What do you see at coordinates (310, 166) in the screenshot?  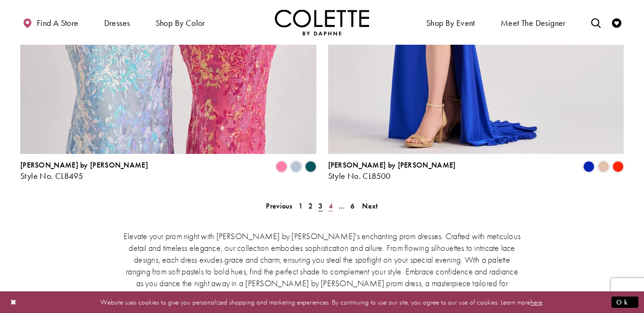 I see `i: Spruce` at bounding box center [310, 166].